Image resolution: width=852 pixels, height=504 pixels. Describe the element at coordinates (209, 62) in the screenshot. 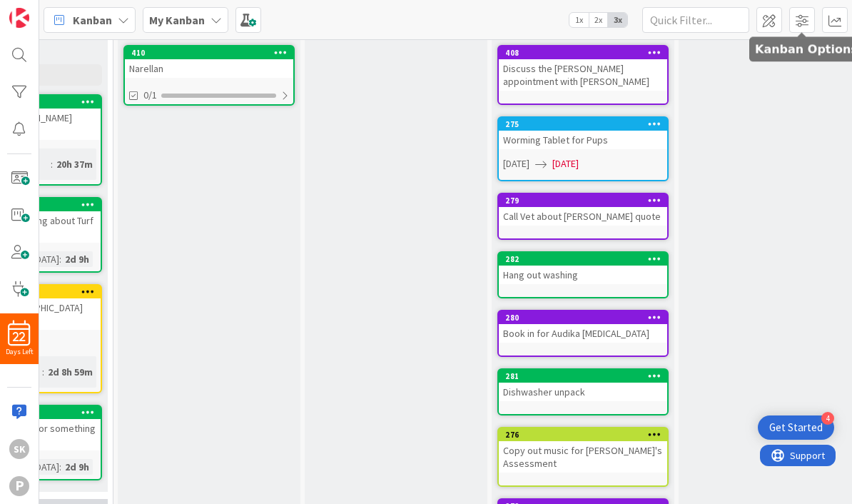

I see `div: 410Narellan` at that location.